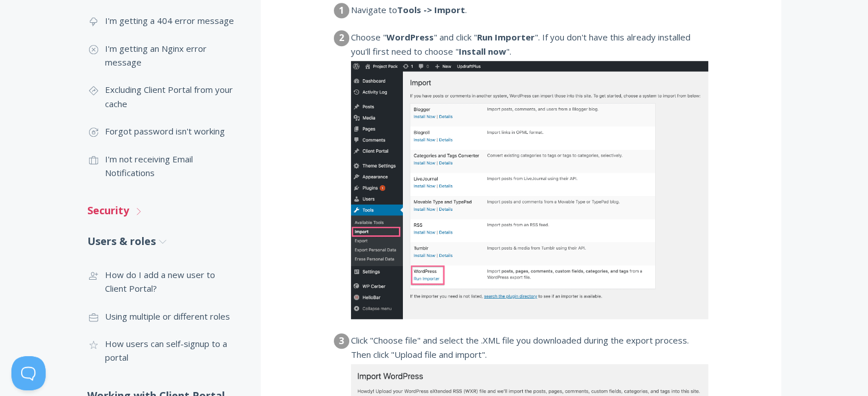  What do you see at coordinates (530, 180) in the screenshot?
I see `dd: Choose " " and click " ". If you don't have this already installed you'll first need to choose " ".` at bounding box center [530, 180].